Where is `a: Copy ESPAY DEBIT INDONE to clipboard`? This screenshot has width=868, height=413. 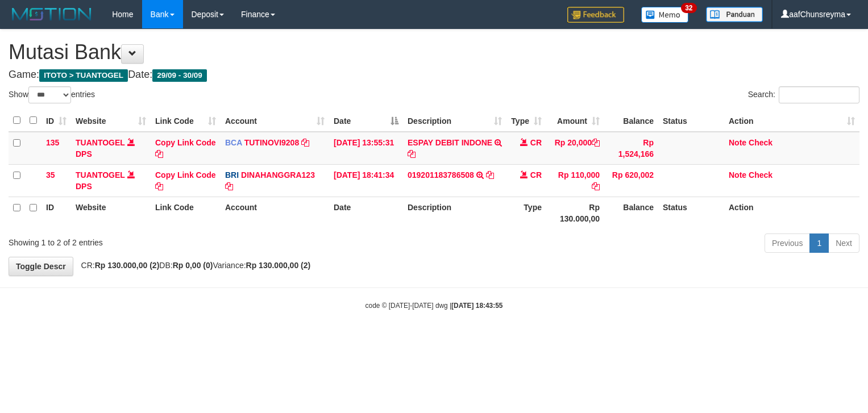 a: Copy ESPAY DEBIT INDONE to clipboard is located at coordinates (411, 154).